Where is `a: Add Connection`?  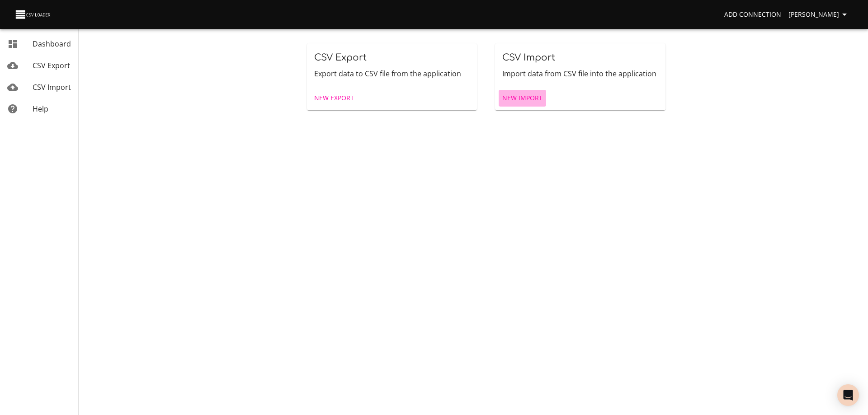
a: Add Connection is located at coordinates (753, 14).